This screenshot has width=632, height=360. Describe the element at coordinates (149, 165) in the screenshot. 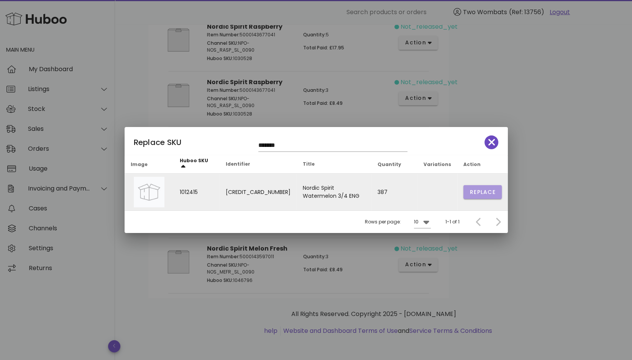

I see `th: Image` at that location.